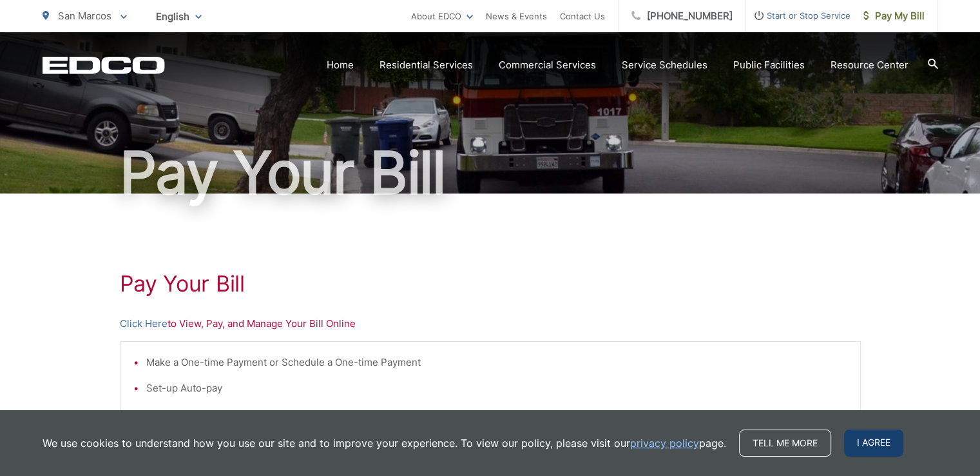 The height and width of the screenshot is (476, 980). I want to click on a: EDCD logo. Return to the homepage., so click(104, 65).